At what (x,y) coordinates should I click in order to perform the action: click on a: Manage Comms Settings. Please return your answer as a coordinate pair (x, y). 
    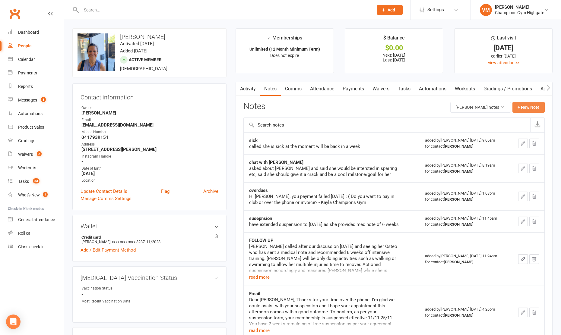
    Looking at the image, I should click on (106, 199).